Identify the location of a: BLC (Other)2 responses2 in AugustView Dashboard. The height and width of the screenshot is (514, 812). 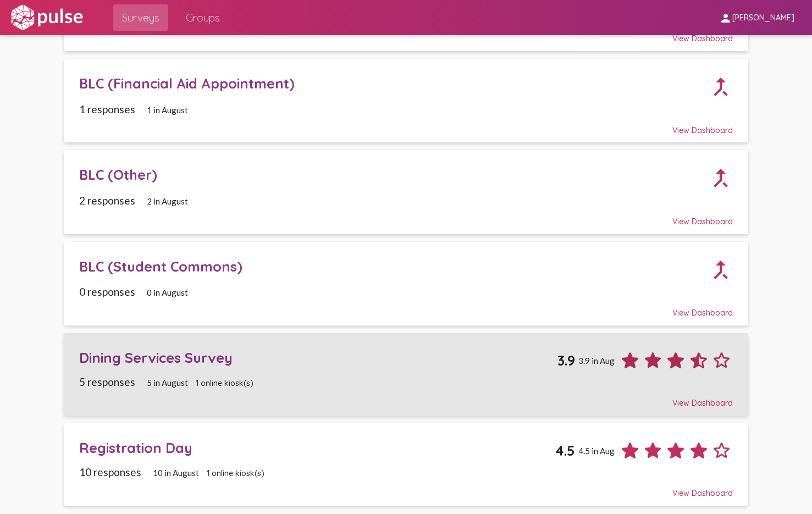
(406, 192).